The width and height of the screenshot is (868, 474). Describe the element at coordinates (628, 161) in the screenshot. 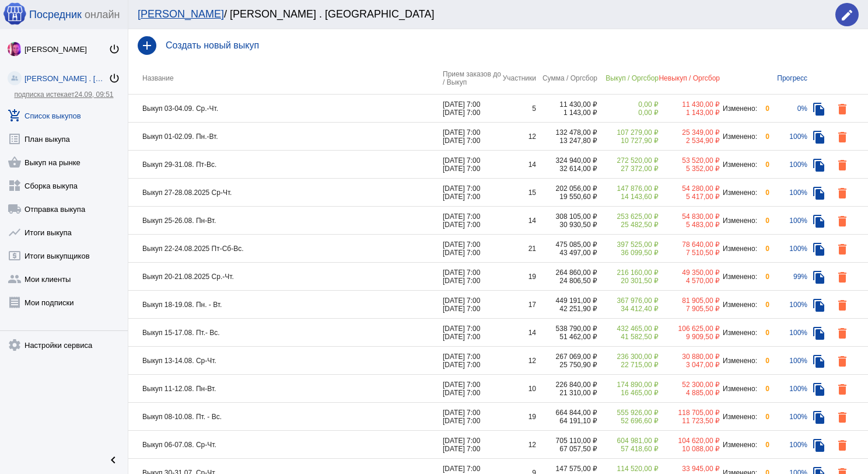

I see `div: 272 520,00 ₽` at that location.